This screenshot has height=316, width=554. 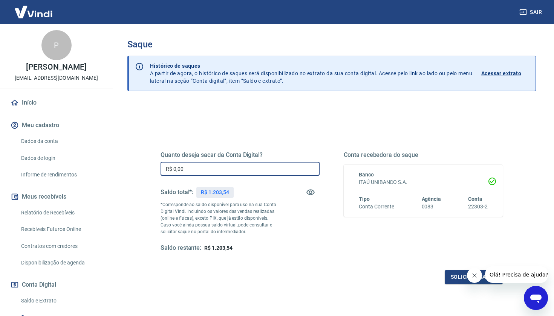 I want to click on a: Saldo e Extrato, so click(x=61, y=301).